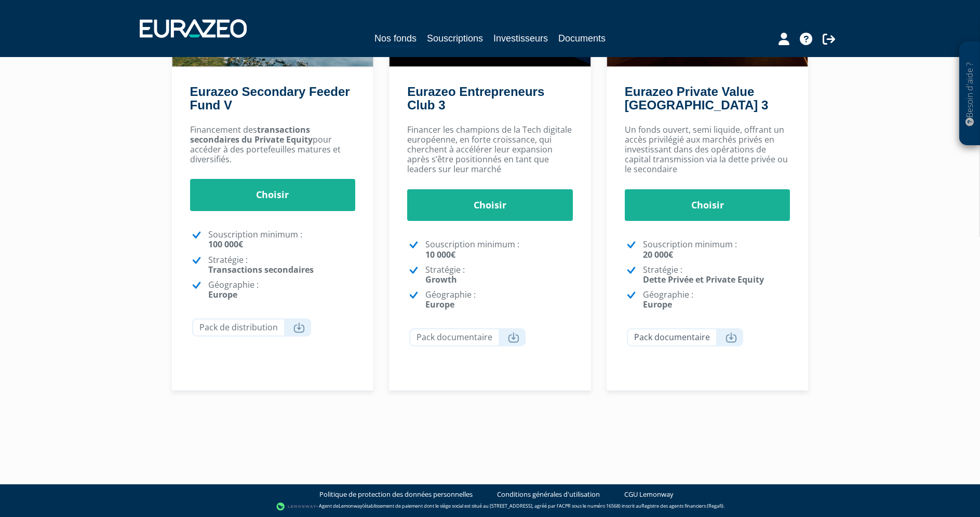 This screenshot has height=517, width=980. I want to click on strong: Growth, so click(441, 279).